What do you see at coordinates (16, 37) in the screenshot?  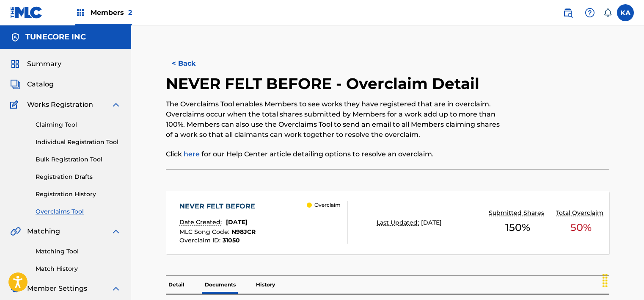 I see `img: Accounts` at bounding box center [16, 37].